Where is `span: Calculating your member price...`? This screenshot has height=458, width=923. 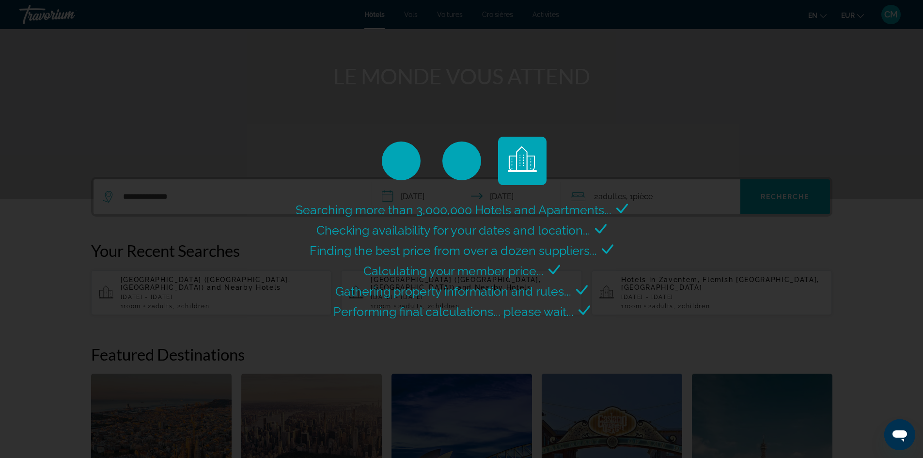
span: Calculating your member price... is located at coordinates (453, 271).